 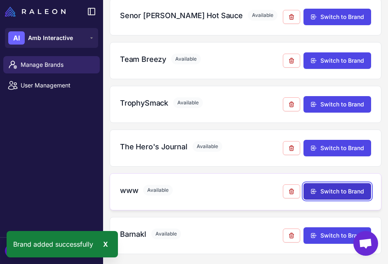 I want to click on div: MV, so click(x=13, y=251).